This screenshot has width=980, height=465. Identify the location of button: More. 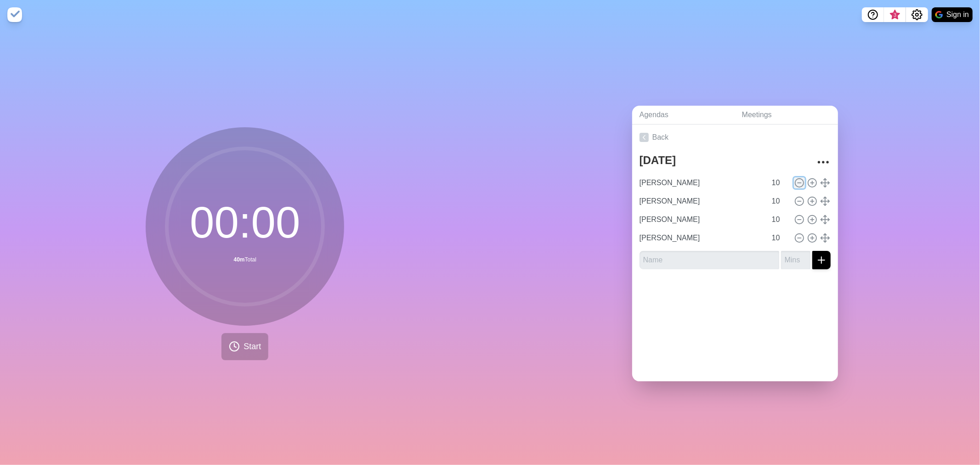
(824, 162).